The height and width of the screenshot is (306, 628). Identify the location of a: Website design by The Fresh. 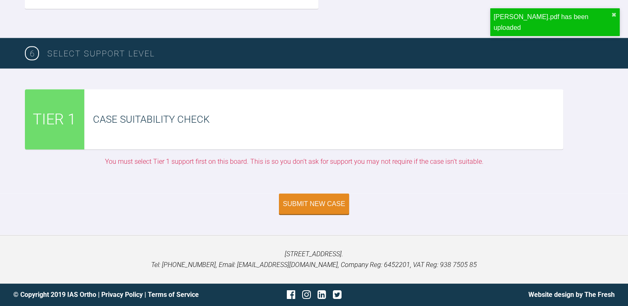
(571, 295).